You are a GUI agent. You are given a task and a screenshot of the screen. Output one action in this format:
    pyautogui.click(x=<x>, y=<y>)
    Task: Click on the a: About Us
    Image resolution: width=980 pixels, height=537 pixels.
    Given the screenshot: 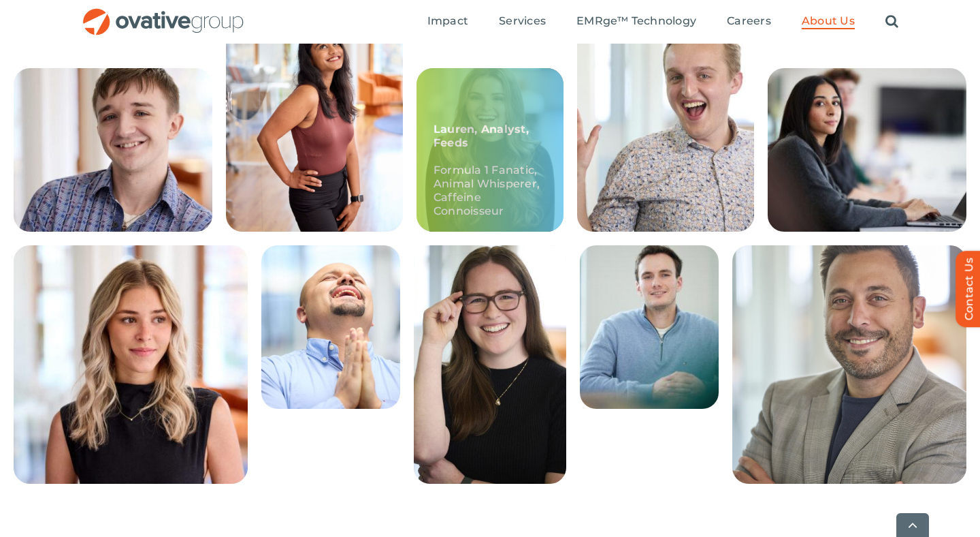 What is the action you would take?
    pyautogui.click(x=829, y=22)
    